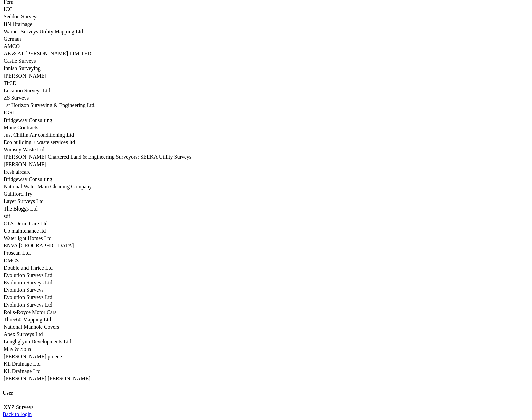  Describe the element at coordinates (17, 253) in the screenshot. I see `a: Proscan Ltd.` at that location.